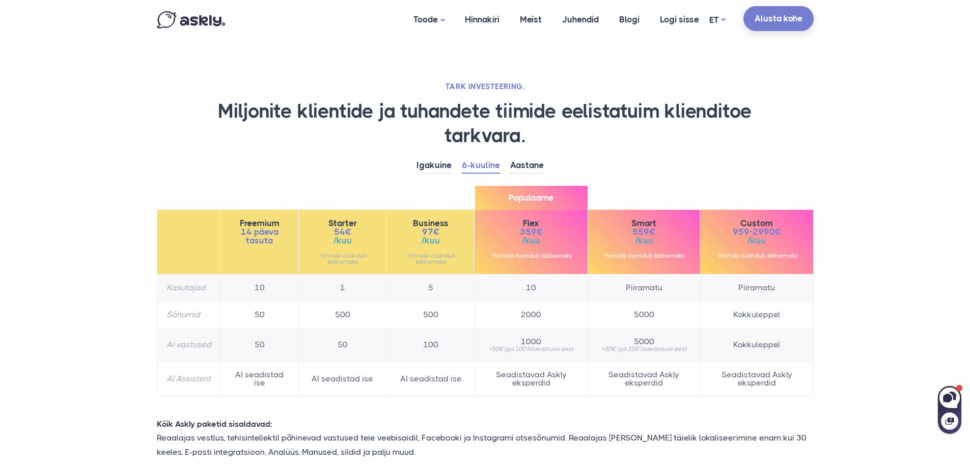  Describe the element at coordinates (431, 223) in the screenshot. I see `span: Business` at that location.